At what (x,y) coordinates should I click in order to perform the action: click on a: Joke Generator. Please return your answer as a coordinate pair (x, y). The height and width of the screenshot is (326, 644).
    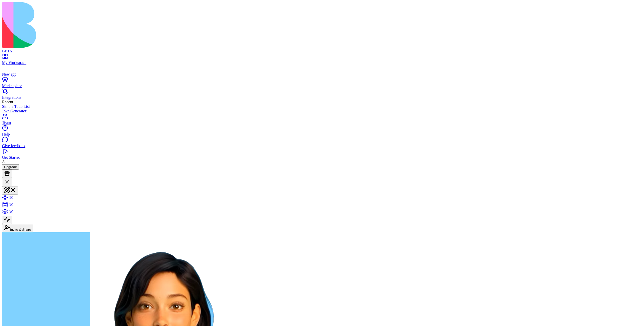
    Looking at the image, I should click on (322, 111).